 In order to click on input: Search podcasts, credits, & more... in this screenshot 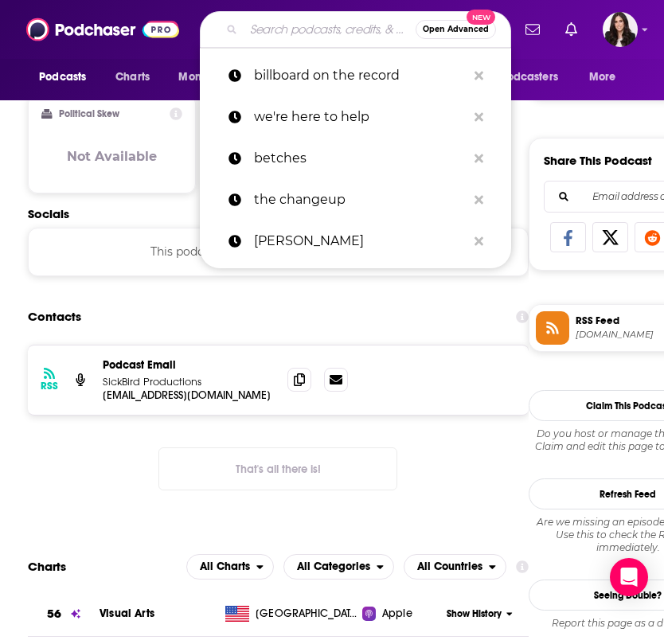, I will do `click(329, 30)`.